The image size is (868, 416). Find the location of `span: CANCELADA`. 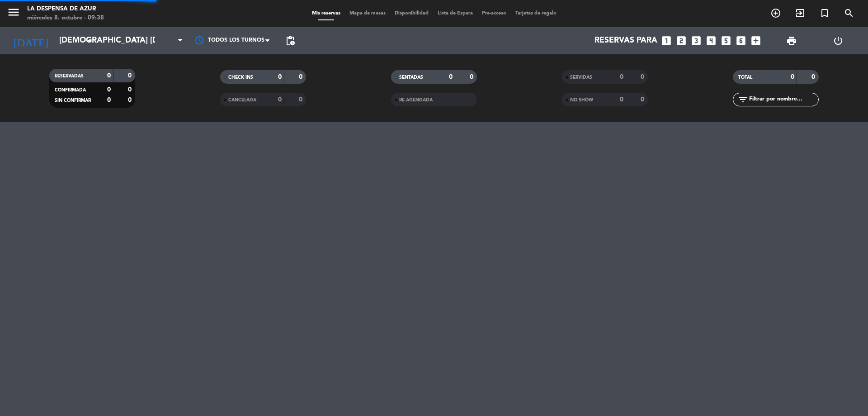

span: CANCELADA is located at coordinates (242, 100).